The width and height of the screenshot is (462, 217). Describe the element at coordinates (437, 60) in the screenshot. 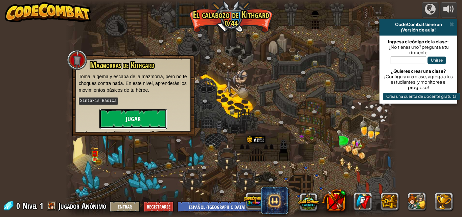

I see `button: Unirse` at that location.